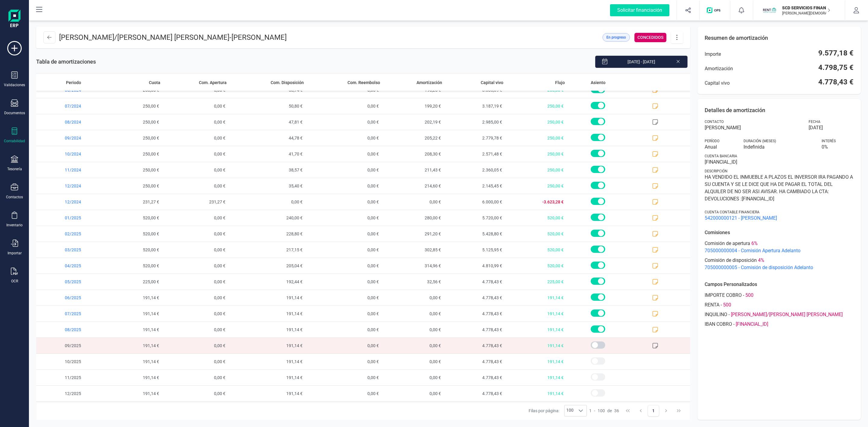 Image resolution: width=868 pixels, height=427 pixels. Describe the element at coordinates (779, 232) in the screenshot. I see `p: Comisiones` at that location.